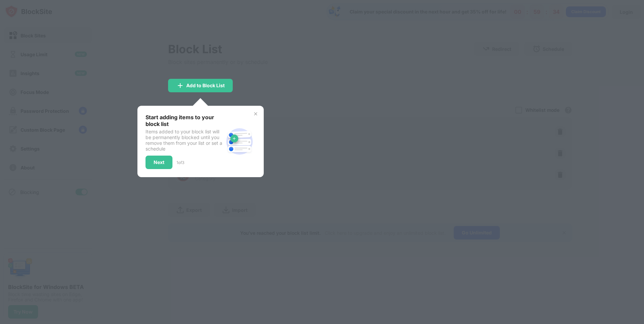 The image size is (644, 324). Describe the element at coordinates (184, 140) in the screenshot. I see `div: Items added to your block list will be permanently blocked until you remove them from your list o...` at that location.